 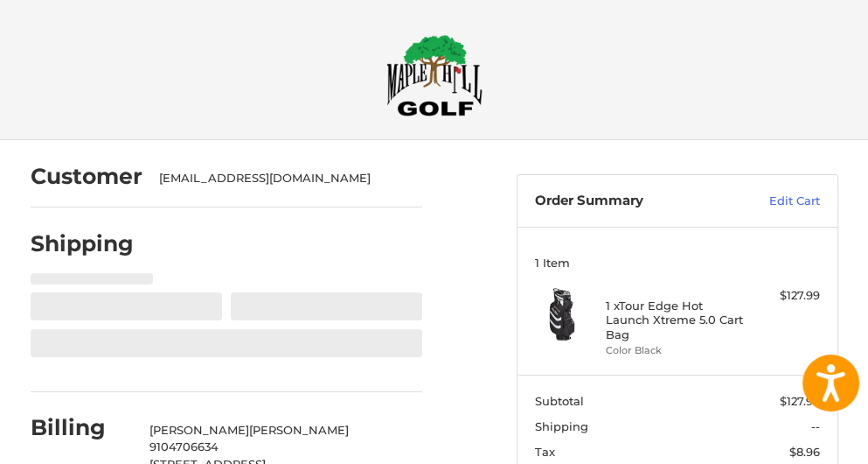 I want to click on img: Maple Hill Golf, so click(x=434, y=76).